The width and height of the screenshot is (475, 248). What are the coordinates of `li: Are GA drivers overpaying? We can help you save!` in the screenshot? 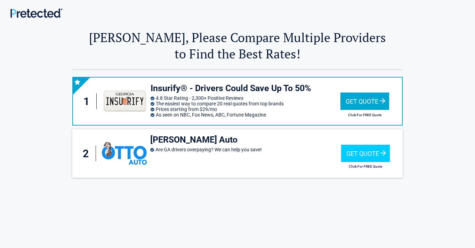 It's located at (245, 149).